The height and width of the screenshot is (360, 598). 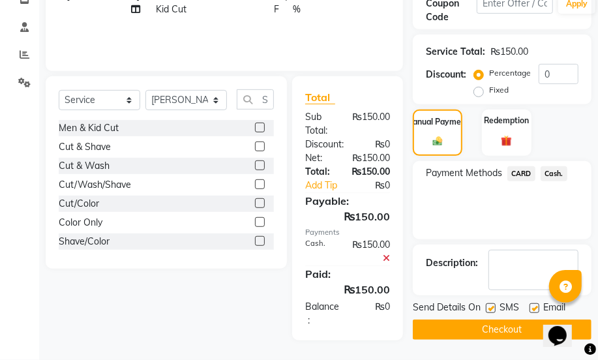 What do you see at coordinates (319, 124) in the screenshot?
I see `div: Sub Total:` at bounding box center [319, 124].